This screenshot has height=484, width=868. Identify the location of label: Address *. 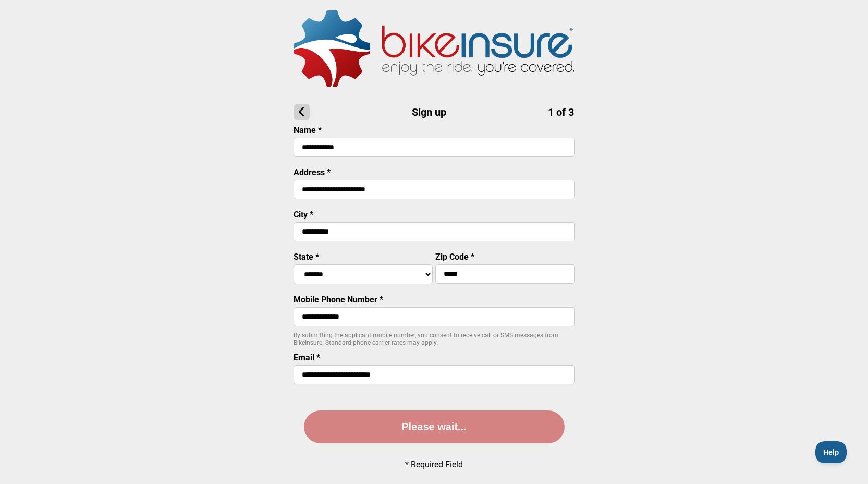
(312, 173).